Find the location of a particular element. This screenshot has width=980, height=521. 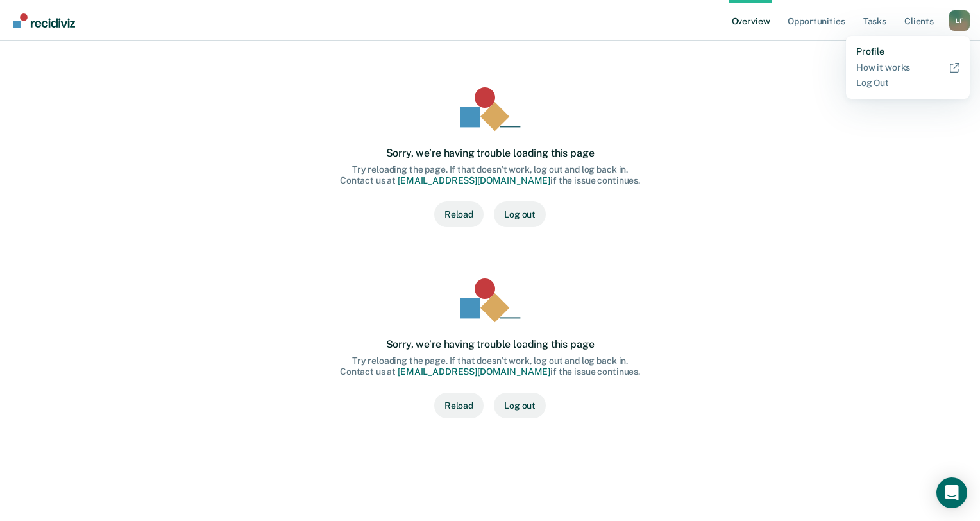

img: Recidiviz is located at coordinates (45, 21).